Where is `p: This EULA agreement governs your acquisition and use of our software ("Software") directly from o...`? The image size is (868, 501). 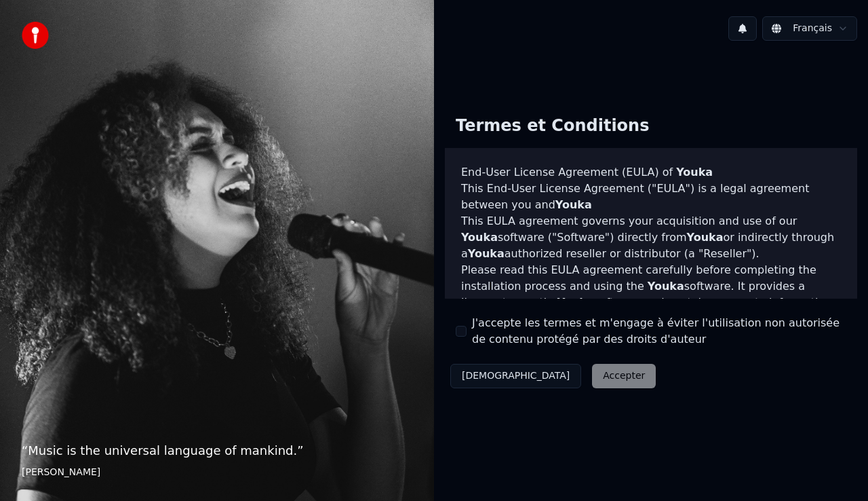
p: This EULA agreement governs your acquisition and use of our software ("Software") directly from o... is located at coordinates (651, 237).